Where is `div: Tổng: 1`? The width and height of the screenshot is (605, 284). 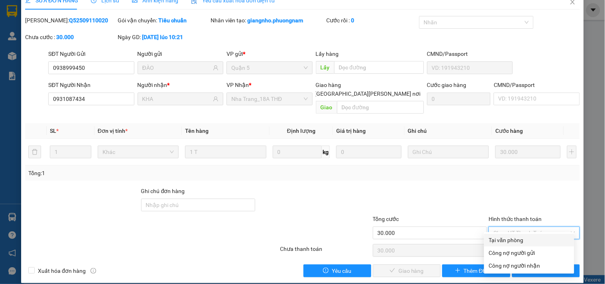
div: Tổng: 1 is located at coordinates (131, 173).